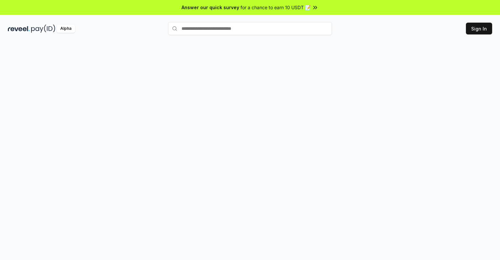  I want to click on span: for a chance to earn 10 USDT 📝, so click(275, 7).